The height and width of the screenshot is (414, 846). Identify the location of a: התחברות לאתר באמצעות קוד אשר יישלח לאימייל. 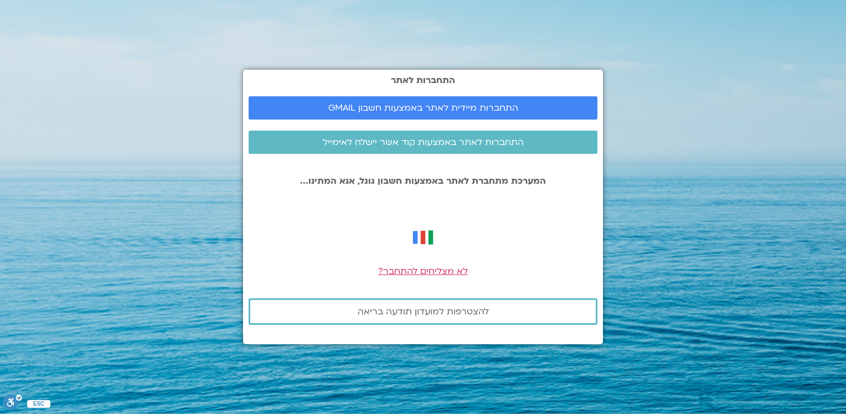
(423, 142).